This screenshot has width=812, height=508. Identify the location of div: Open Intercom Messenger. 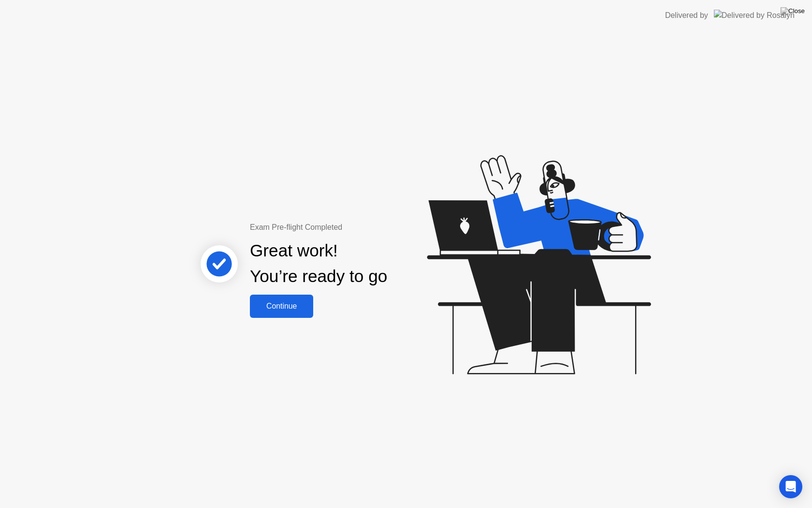
(791, 486).